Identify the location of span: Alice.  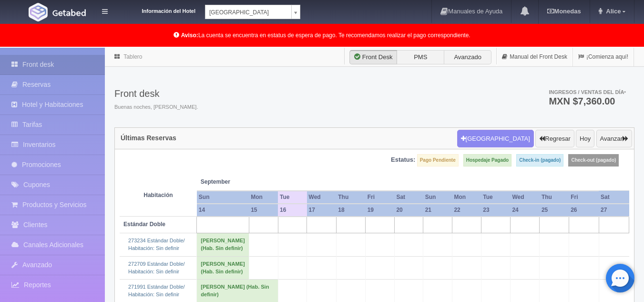
(612, 11).